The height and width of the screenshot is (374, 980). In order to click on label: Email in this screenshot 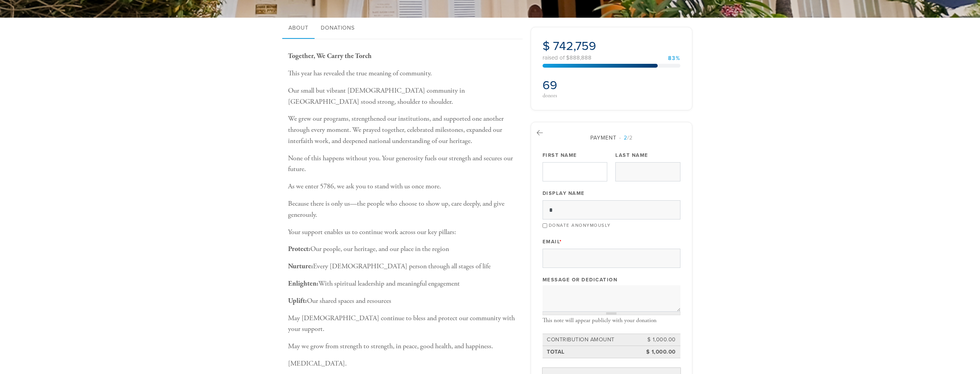, I will do `click(552, 242)`.